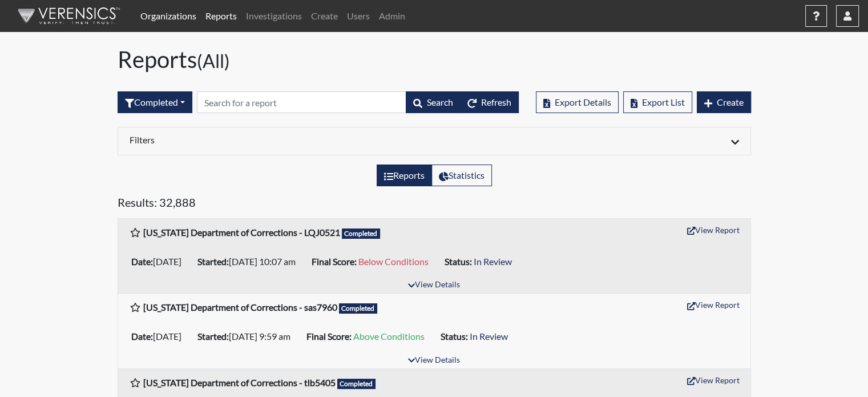  I want to click on label: View statistics about completed interviews, so click(462, 176).